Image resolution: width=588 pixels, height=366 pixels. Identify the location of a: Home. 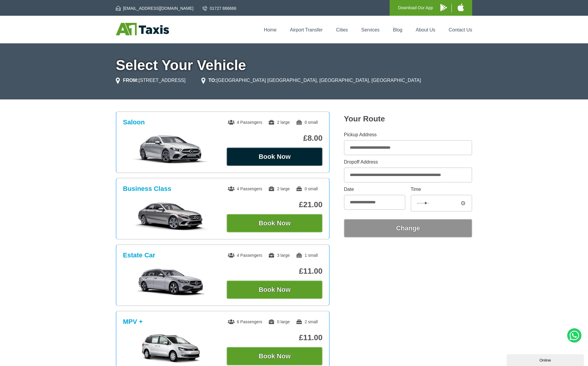
(270, 30).